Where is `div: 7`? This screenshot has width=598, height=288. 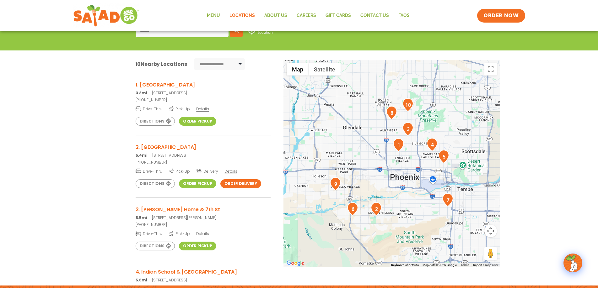
div: 7 is located at coordinates (448, 200).